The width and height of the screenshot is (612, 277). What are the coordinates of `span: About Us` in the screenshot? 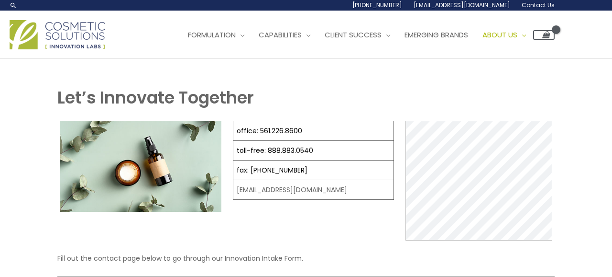 It's located at (500, 34).